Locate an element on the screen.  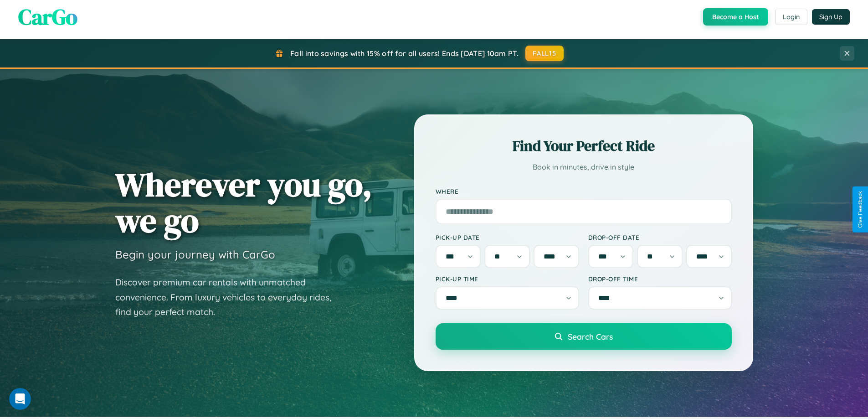
label: Pick-up Date is located at coordinates (507, 237).